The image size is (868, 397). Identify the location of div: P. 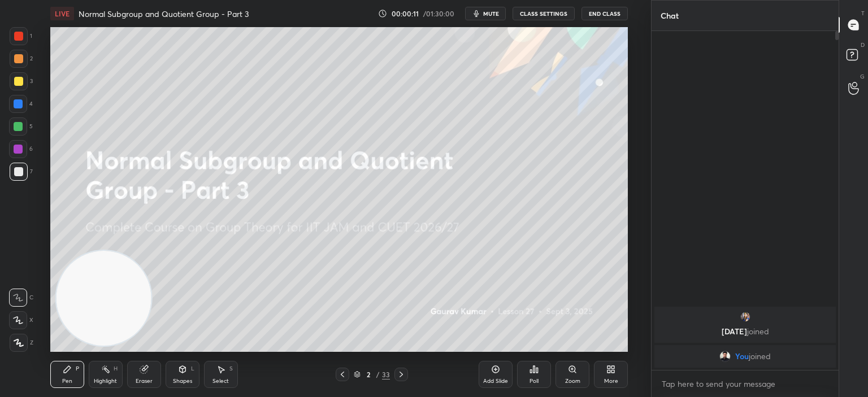
(77, 369).